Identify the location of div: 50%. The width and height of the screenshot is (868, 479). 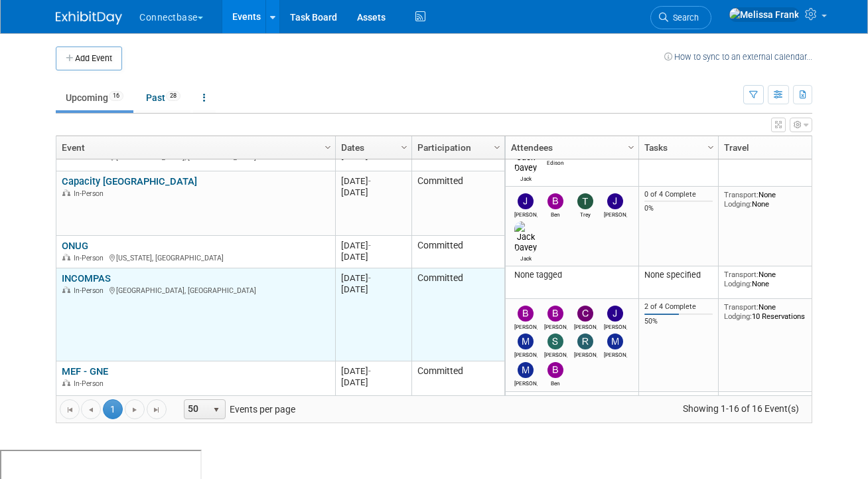
(679, 321).